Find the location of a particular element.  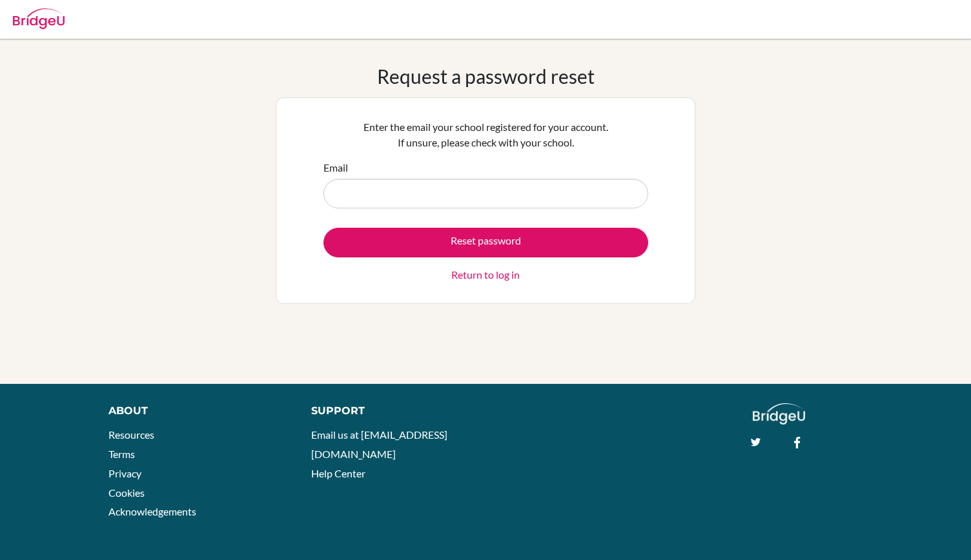

a: Terms is located at coordinates (121, 454).